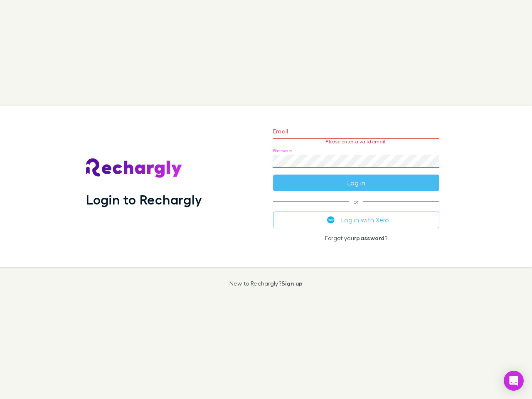 The height and width of the screenshot is (399, 532). What do you see at coordinates (283, 150) in the screenshot?
I see `label: Password` at bounding box center [283, 150].